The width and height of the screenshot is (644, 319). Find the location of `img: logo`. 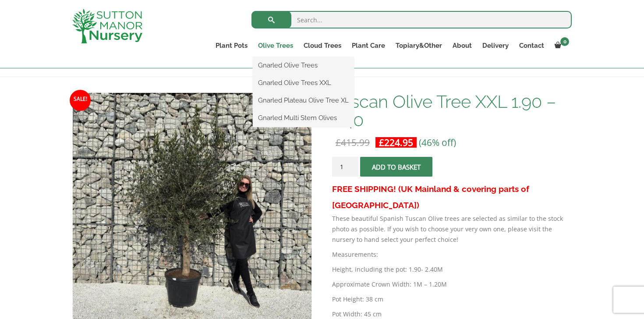

img: logo is located at coordinates (108, 26).